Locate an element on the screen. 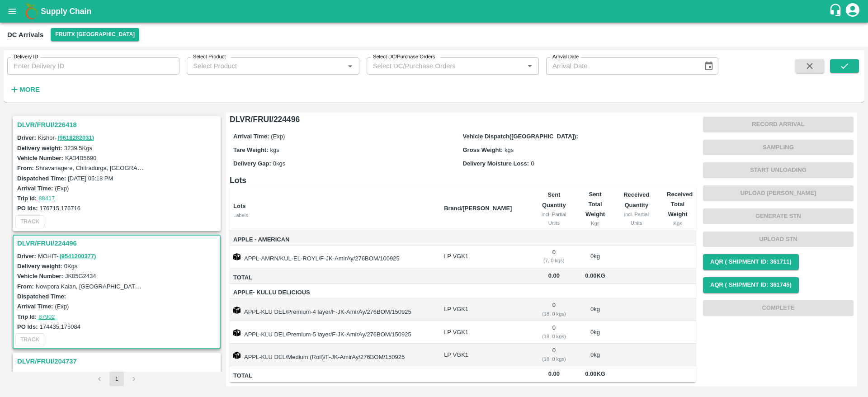 The height and width of the screenshot is (397, 868). label: 174435,175084 is located at coordinates (61, 327).